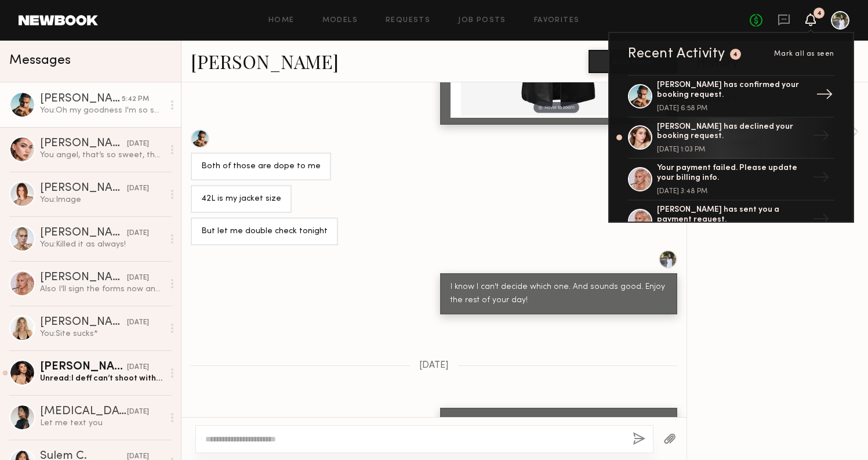 Image resolution: width=868 pixels, height=460 pixels. I want to click on button: Book model, so click(632, 62).